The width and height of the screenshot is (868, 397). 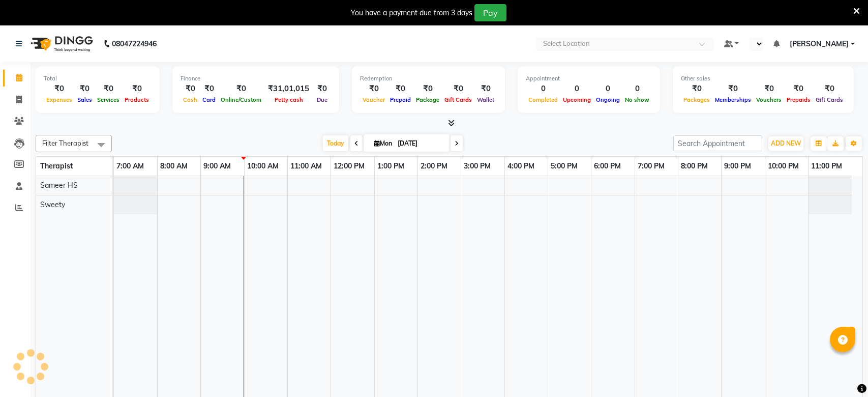 I want to click on a: 1:00 PM, so click(x=390, y=166).